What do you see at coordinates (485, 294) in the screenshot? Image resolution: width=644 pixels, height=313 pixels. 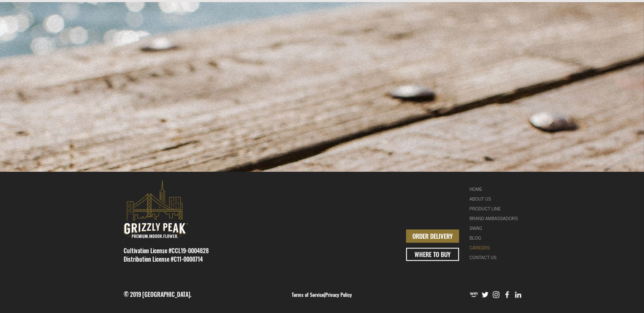 I see `img: Twitter` at bounding box center [485, 294].